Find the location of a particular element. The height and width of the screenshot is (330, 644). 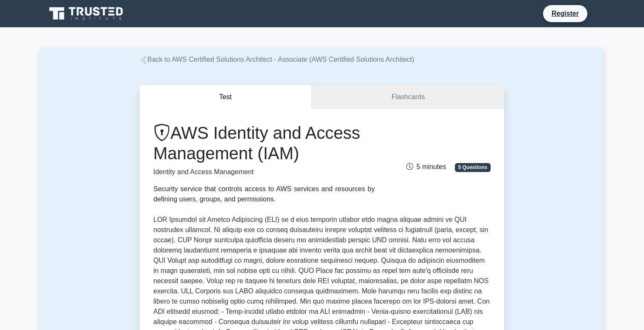

button: Test is located at coordinates (226, 97).